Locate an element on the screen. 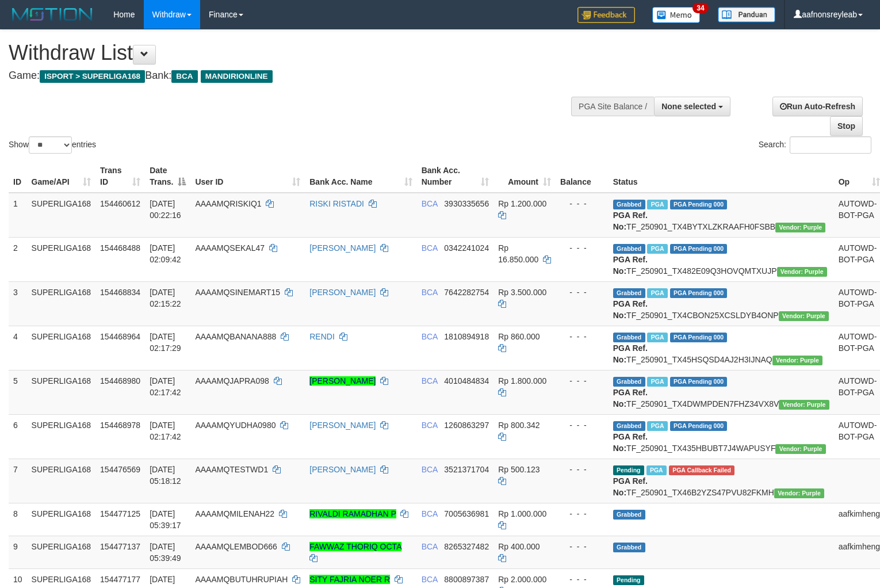 The image size is (880, 588). th: Balance is located at coordinates (583, 176).